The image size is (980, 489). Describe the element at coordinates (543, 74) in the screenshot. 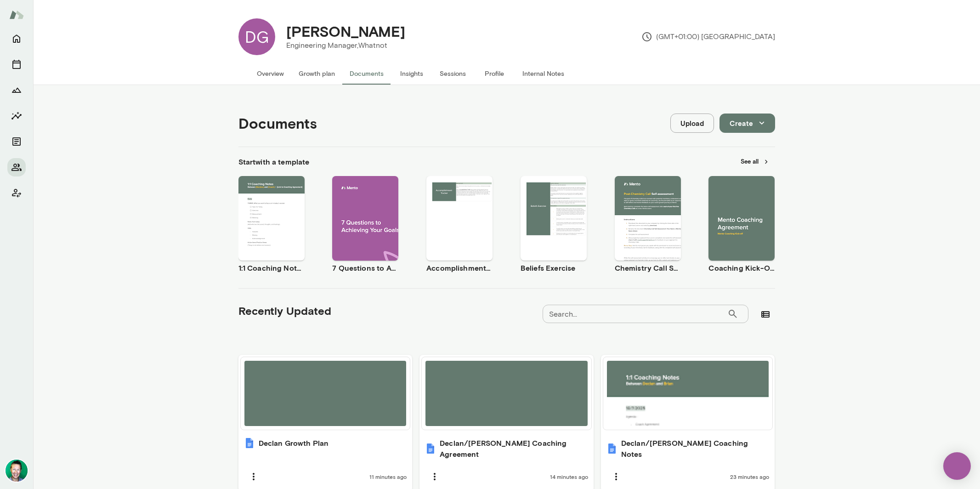

I see `button: Internal Notes` at that location.